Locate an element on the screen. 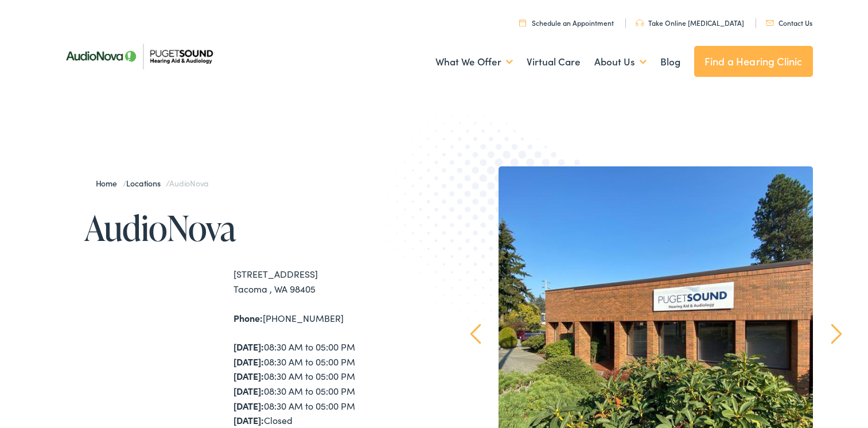  a: Virtual Care is located at coordinates (554, 62).